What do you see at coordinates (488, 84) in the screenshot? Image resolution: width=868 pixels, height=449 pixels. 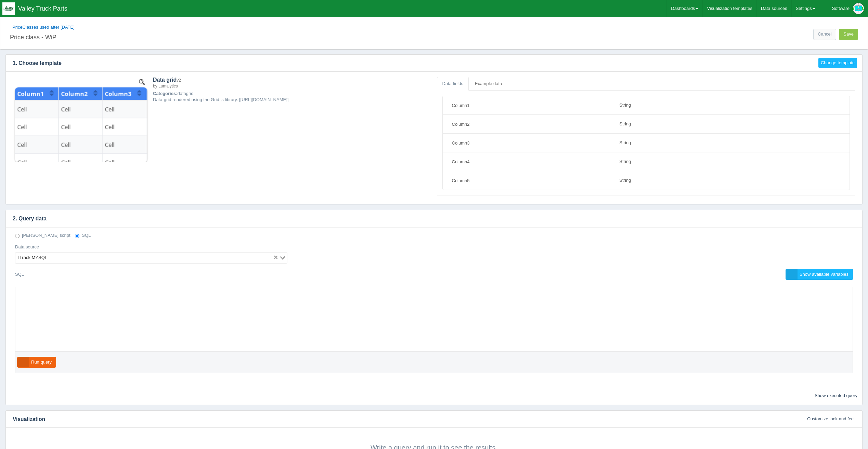 I see `a: Example data` at bounding box center [488, 84].